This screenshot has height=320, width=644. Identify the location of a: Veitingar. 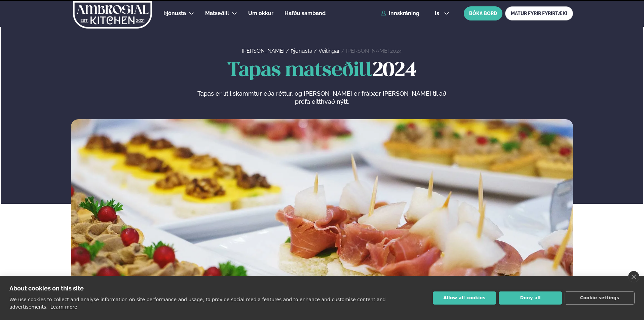
(329, 51).